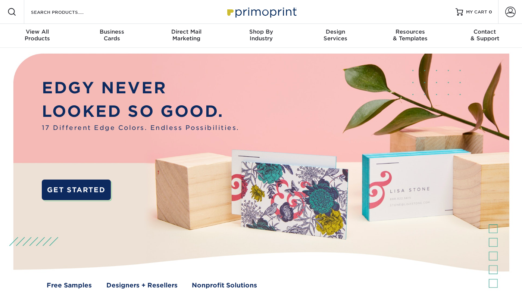 The height and width of the screenshot is (302, 522). I want to click on span: Design, so click(335, 32).